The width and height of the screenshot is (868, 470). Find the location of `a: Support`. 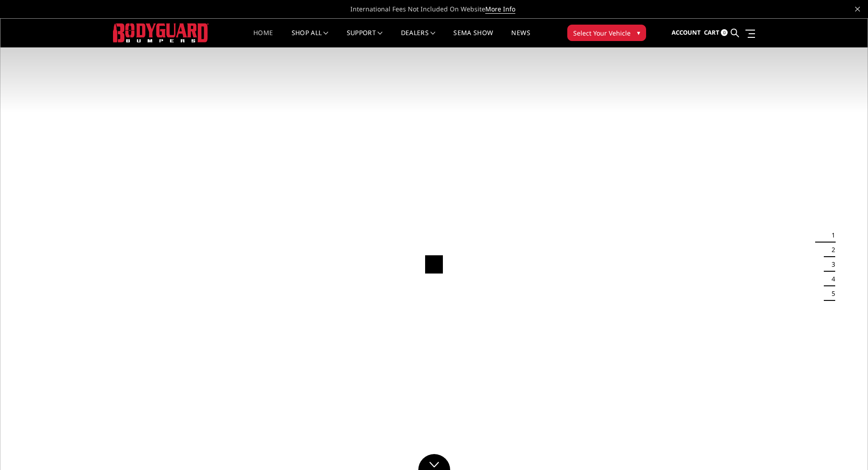

a: Support is located at coordinates (364, 38).